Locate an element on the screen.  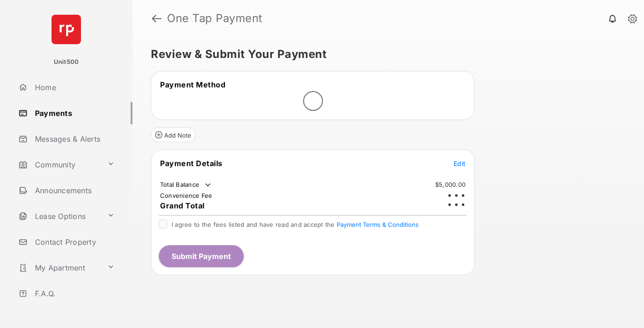
a: Payments is located at coordinates (74, 114).